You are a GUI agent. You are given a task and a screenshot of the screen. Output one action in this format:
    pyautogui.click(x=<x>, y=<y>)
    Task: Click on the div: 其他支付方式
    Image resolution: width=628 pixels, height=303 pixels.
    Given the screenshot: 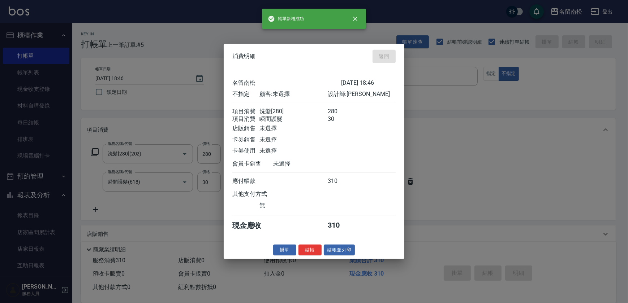 What is the action you would take?
    pyautogui.click(x=259, y=194)
    